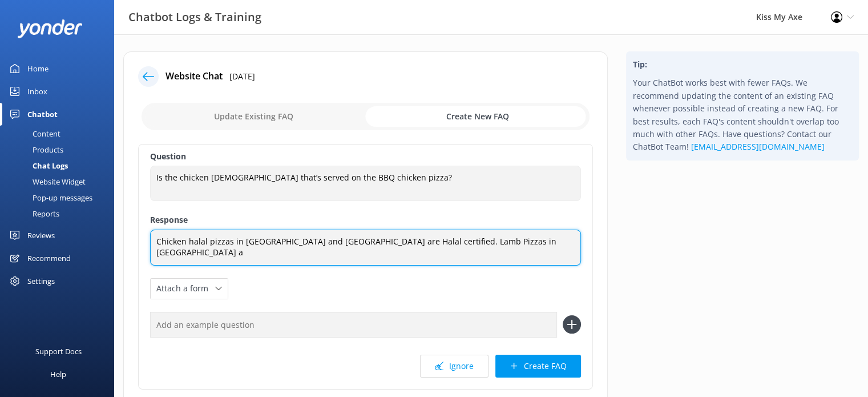 Image resolution: width=868 pixels, height=397 pixels. Describe the element at coordinates (60, 197) in the screenshot. I see `a: Pop-up messages` at that location.